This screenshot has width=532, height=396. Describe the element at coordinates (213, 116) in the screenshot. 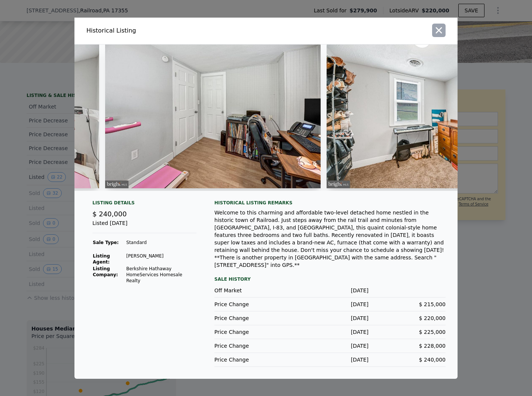

I see `img: Property Img` at that location.